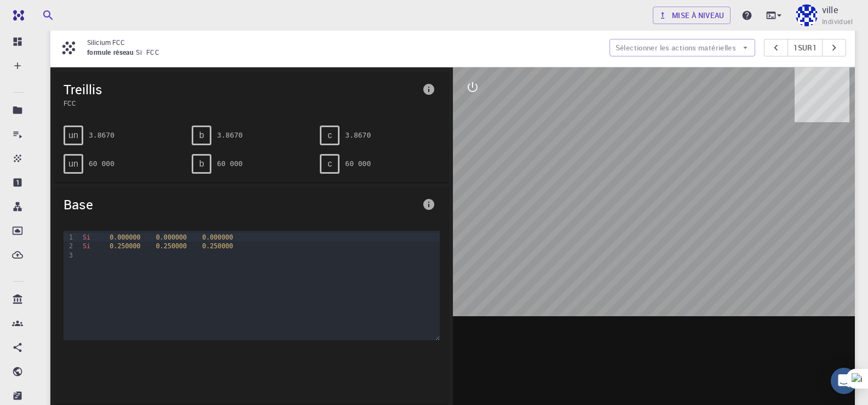 This screenshot has height=405, width=868. What do you see at coordinates (139, 52) in the screenshot?
I see `font: Si` at bounding box center [139, 52].